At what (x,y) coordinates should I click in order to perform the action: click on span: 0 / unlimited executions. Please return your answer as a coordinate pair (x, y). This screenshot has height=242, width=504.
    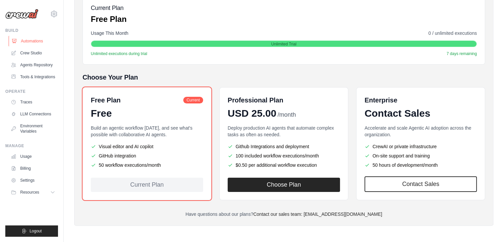
    Looking at the image, I should click on (452, 33).